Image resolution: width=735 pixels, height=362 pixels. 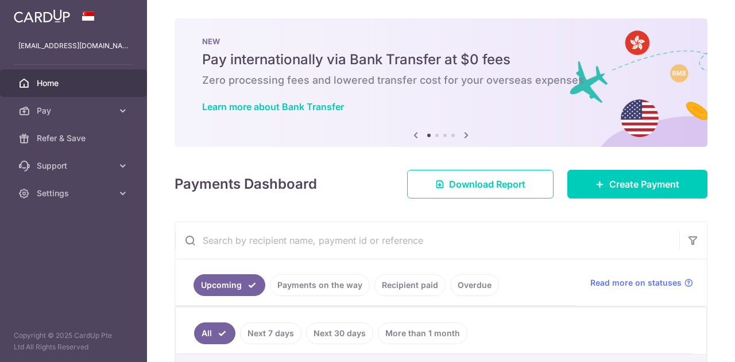 What do you see at coordinates (487, 184) in the screenshot?
I see `span: Download Report` at bounding box center [487, 184].